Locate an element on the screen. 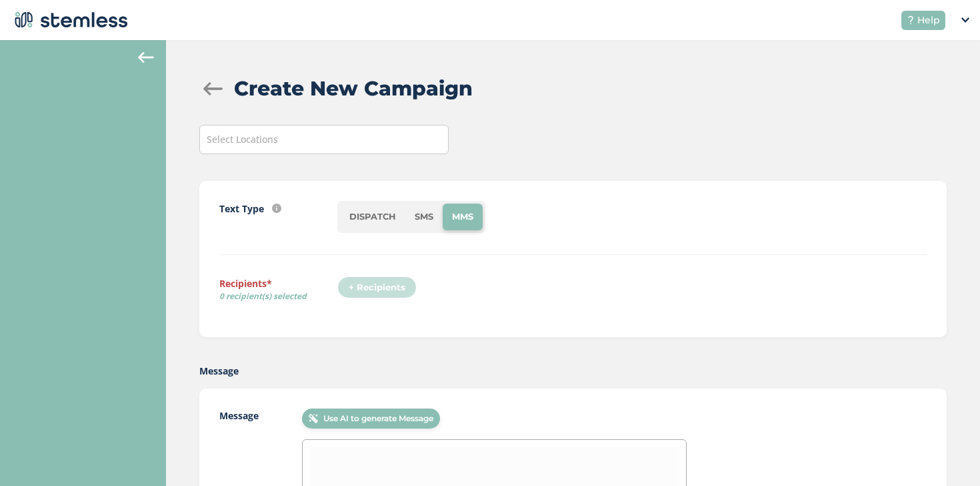 This screenshot has width=980, height=486. img: icon-arrow-back-accent-c549486e.svg is located at coordinates (146, 57).